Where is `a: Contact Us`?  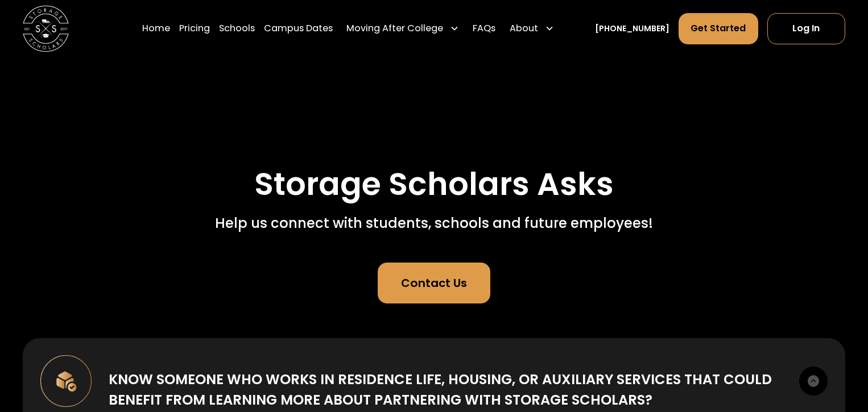 a: Contact Us is located at coordinates (434, 283).